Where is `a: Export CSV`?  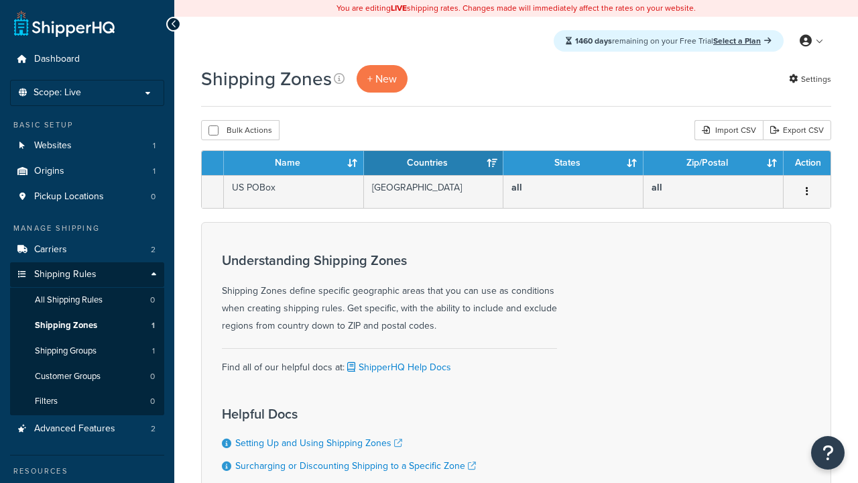 a: Export CSV is located at coordinates (797, 130).